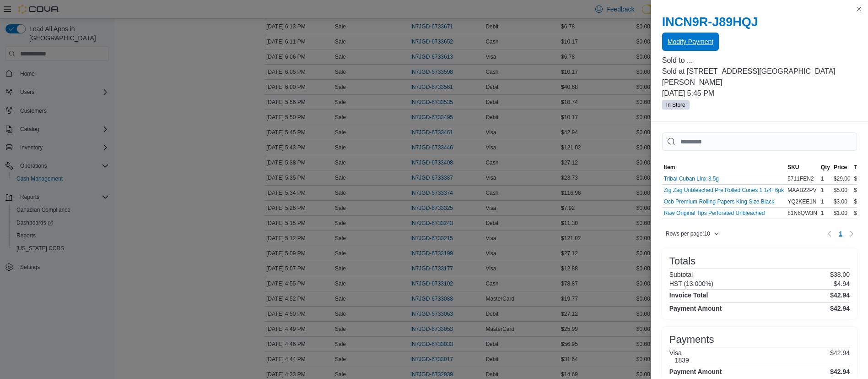 The image size is (868, 379). I want to click on span: MAAB22PV, so click(802, 190).